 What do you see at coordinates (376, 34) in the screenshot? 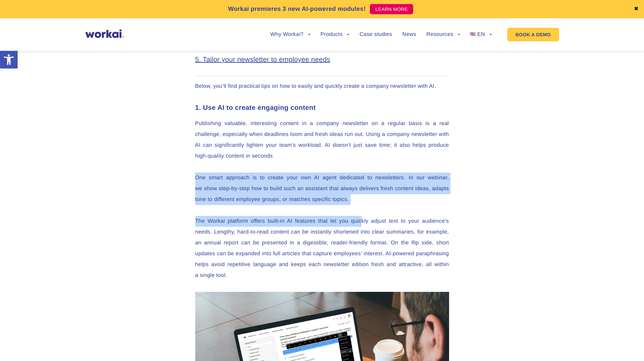
I see `a: Case studies` at bounding box center [376, 34].